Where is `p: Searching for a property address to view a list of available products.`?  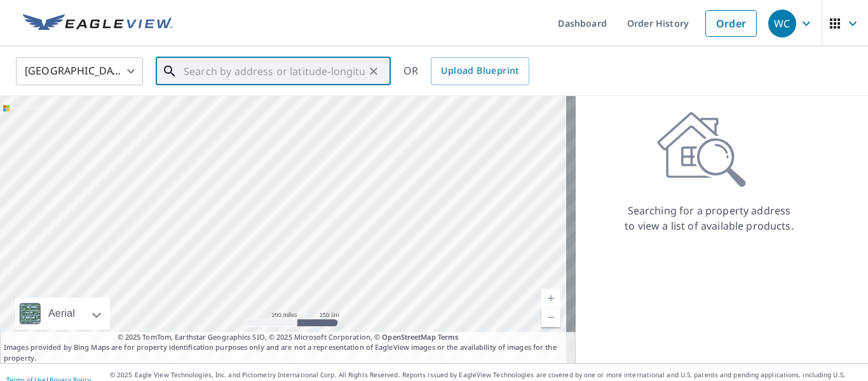
p: Searching for a property address to view a list of available products. is located at coordinates (710, 219).